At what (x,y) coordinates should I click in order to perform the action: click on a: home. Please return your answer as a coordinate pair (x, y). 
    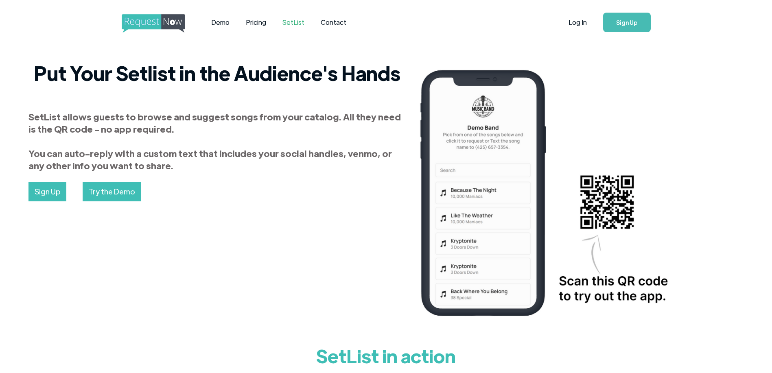
    Looking at the image, I should click on (152, 22).